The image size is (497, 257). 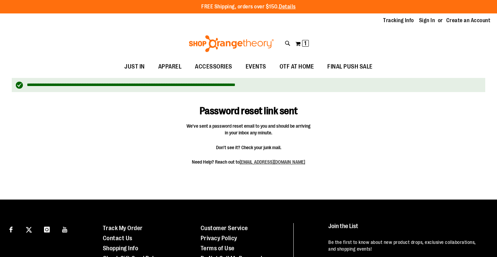 I want to click on a: Details, so click(x=287, y=7).